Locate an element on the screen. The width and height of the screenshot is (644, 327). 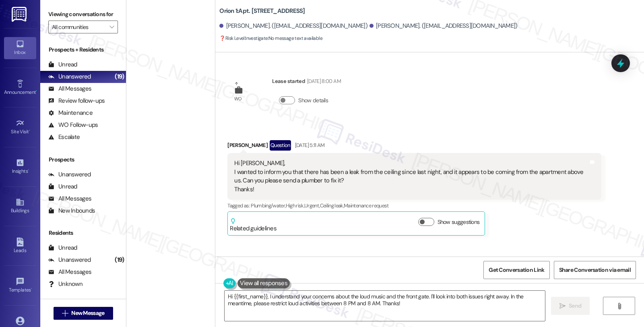
span: Maintenance request is located at coordinates (366, 206).